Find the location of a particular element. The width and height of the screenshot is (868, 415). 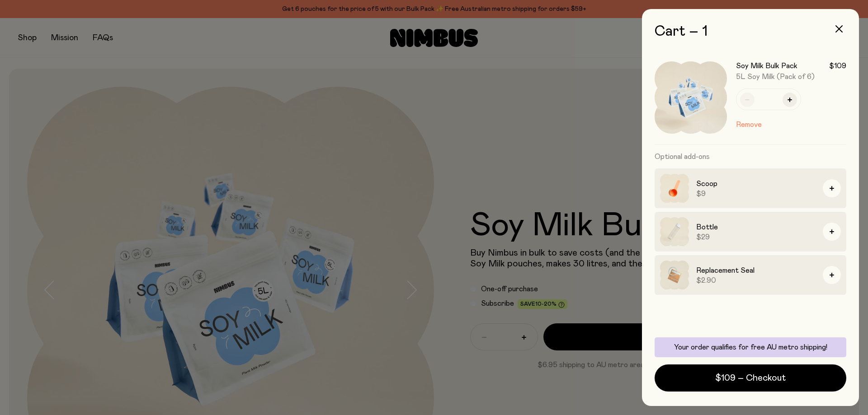

h3: Scoop is located at coordinates (756, 184).